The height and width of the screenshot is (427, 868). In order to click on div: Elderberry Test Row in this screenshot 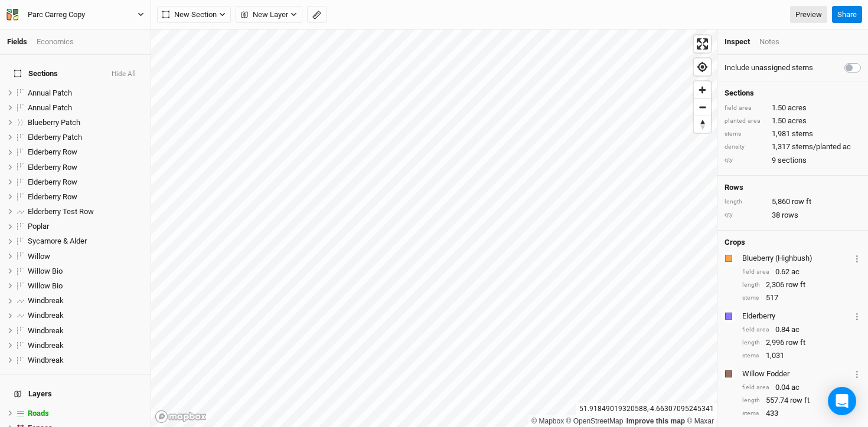, I will do `click(85, 212)`.